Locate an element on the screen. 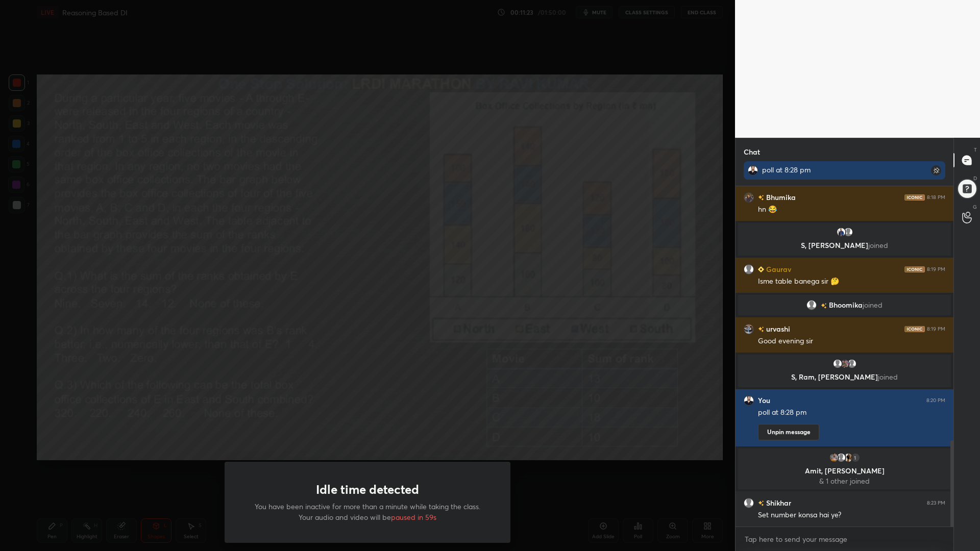 This screenshot has height=551, width=980. p: G is located at coordinates (975, 206).